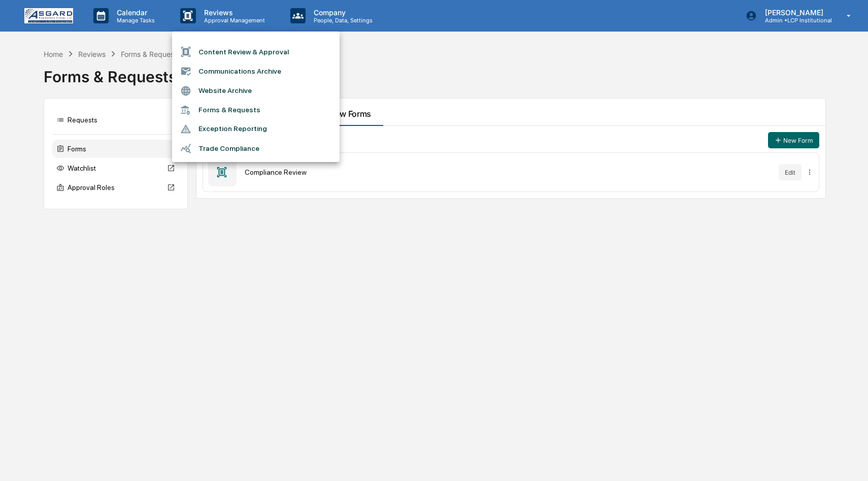  I want to click on li: Communications Archive, so click(256, 71).